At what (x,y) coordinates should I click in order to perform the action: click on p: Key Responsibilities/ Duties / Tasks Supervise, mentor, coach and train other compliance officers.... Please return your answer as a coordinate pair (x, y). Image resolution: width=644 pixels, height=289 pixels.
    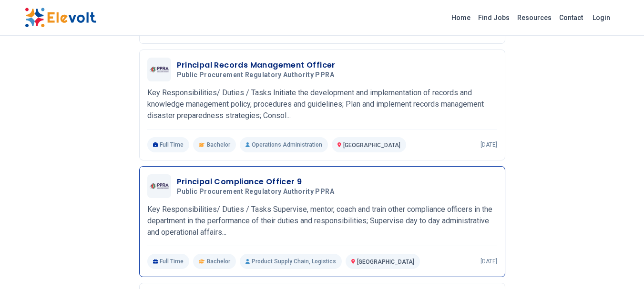
    Looking at the image, I should click on (322, 221).